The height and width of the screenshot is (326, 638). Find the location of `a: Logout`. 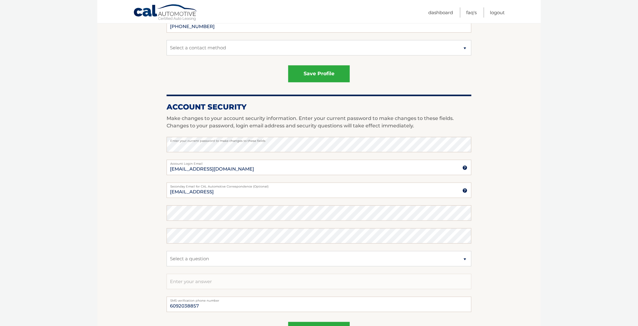

a: Logout is located at coordinates (497, 12).